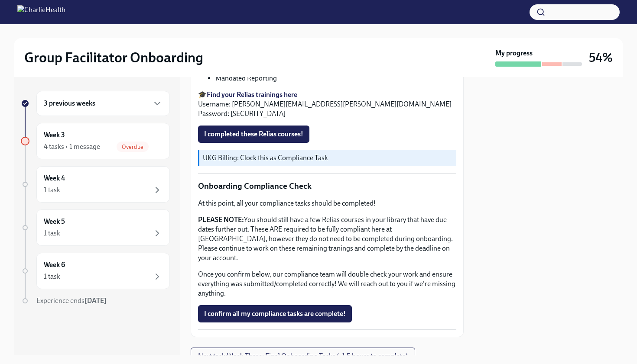 The width and height of the screenshot is (637, 364). Describe the element at coordinates (601, 58) in the screenshot. I see `h3: 54%` at that location.